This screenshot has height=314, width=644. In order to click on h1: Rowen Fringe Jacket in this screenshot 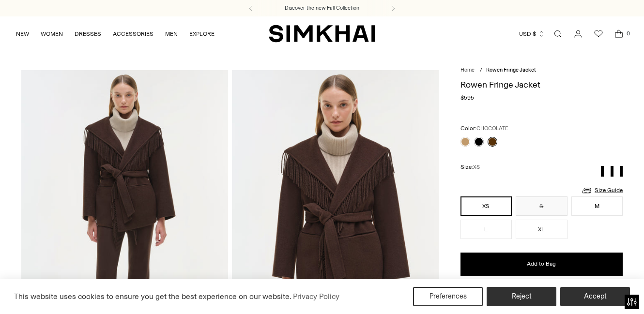, I will do `click(542, 84)`.